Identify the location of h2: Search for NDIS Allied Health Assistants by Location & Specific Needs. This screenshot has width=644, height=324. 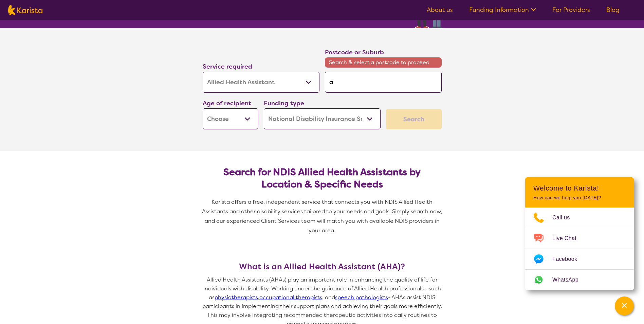
(322, 179).